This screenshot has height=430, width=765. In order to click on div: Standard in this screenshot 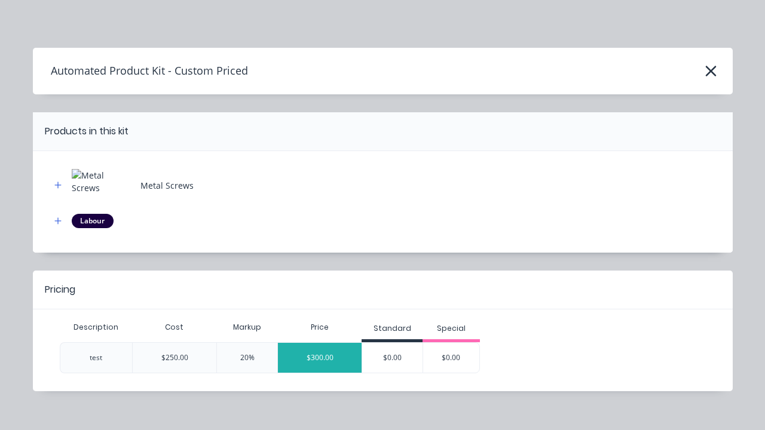, I will do `click(392, 328)`.